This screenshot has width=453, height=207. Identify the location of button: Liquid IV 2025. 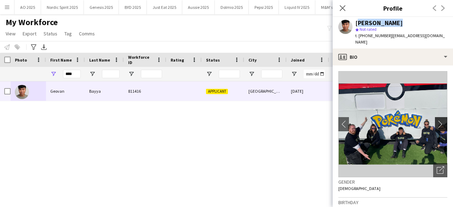
(297, 7).